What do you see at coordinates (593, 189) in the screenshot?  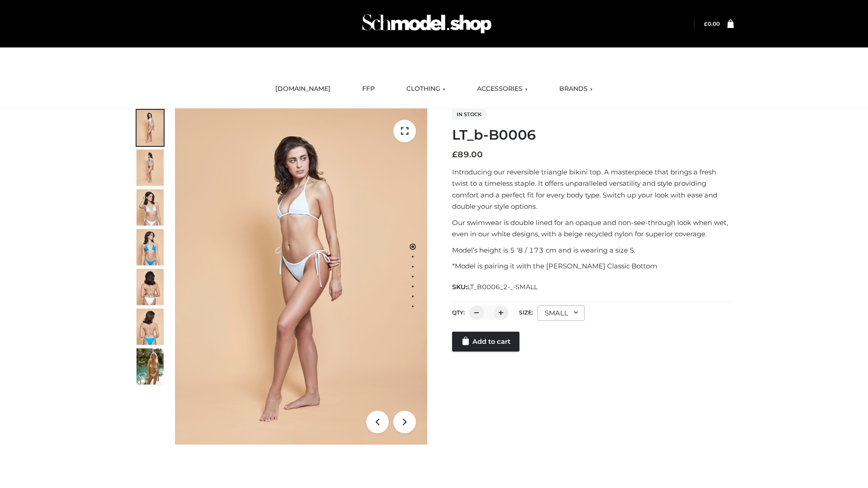 I see `p: Introducing our reversible triangle bikini top. A masterpiece that brings a fresh twist to a time...` at bounding box center [593, 189].